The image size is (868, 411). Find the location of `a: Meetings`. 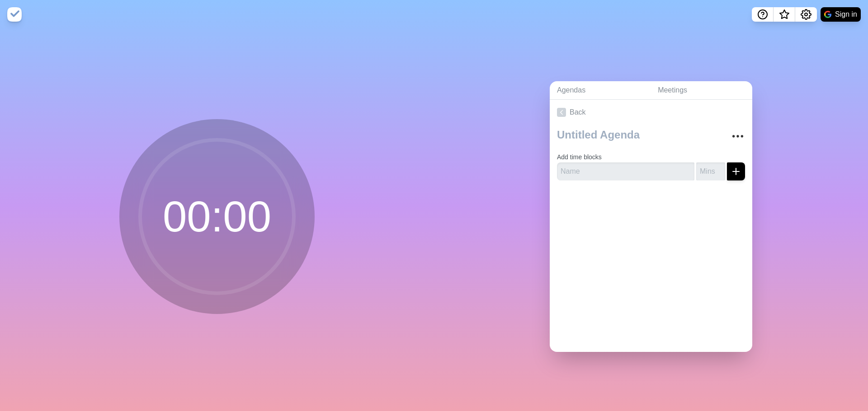

a: Meetings is located at coordinates (701, 90).